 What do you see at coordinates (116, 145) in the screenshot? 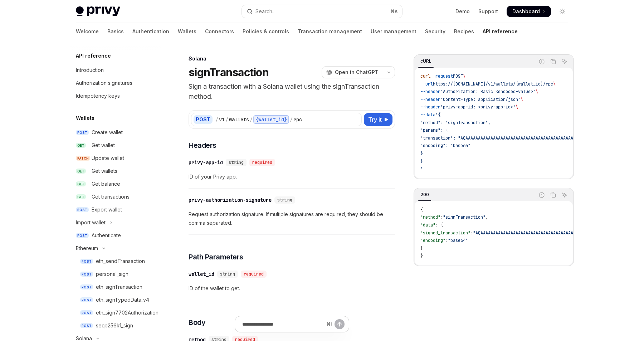
I see `a: GETGet wallet` at bounding box center [116, 145].